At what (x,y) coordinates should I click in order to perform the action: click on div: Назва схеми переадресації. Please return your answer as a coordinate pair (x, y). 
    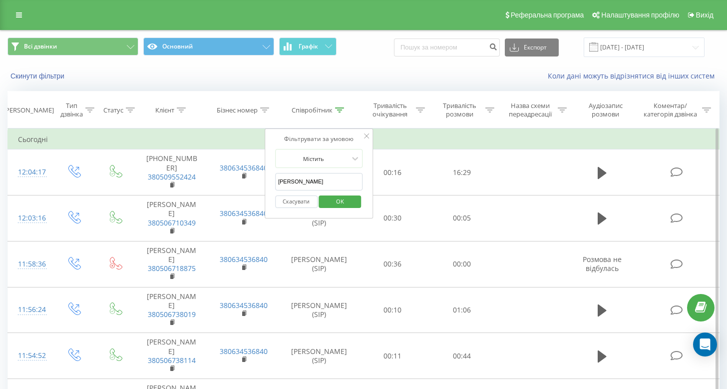
    Looking at the image, I should click on (530, 110).